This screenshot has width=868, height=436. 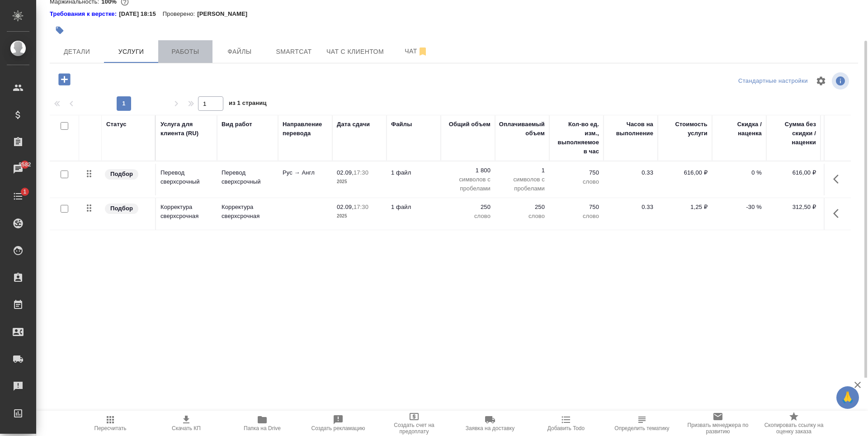 What do you see at coordinates (821, 81) in the screenshot?
I see `span: Настроить таблицу` at bounding box center [821, 81].